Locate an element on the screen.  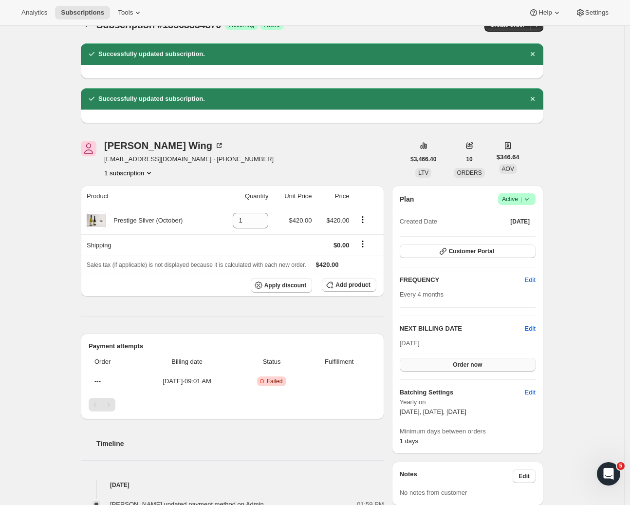
h6: Batching Settings is located at coordinates (462, 393).